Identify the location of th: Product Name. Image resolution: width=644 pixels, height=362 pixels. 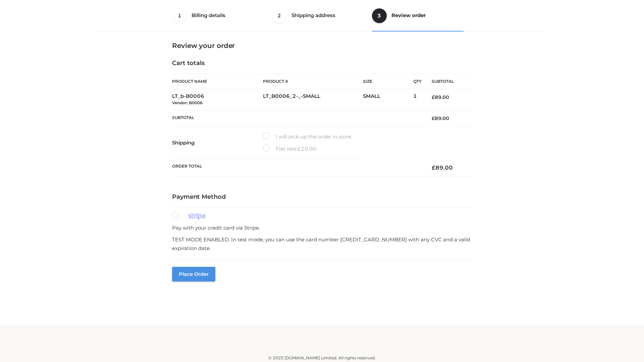
(217, 81).